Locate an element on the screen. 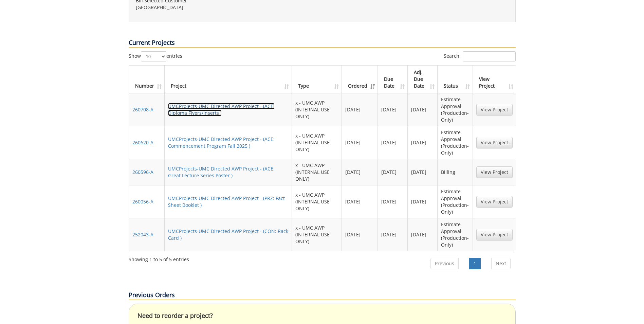  th: Due Date: activate to sort column ascending is located at coordinates (393, 79).